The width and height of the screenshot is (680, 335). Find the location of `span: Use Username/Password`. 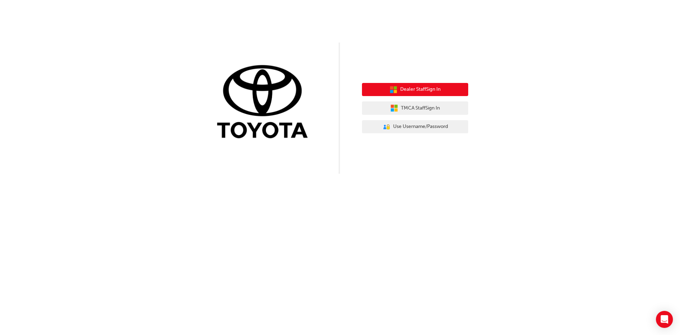

span: Use Username/Password is located at coordinates (420, 126).